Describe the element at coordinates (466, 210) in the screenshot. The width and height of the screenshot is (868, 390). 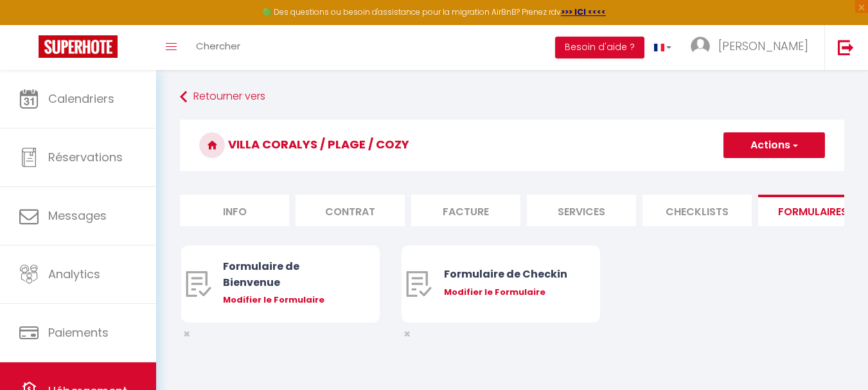
I see `li: Facture` at that location.